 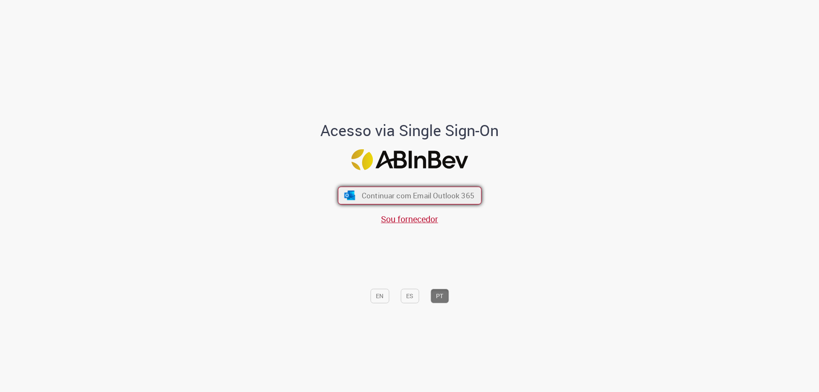 I want to click on span: Sou fornecedor, so click(x=410, y=219).